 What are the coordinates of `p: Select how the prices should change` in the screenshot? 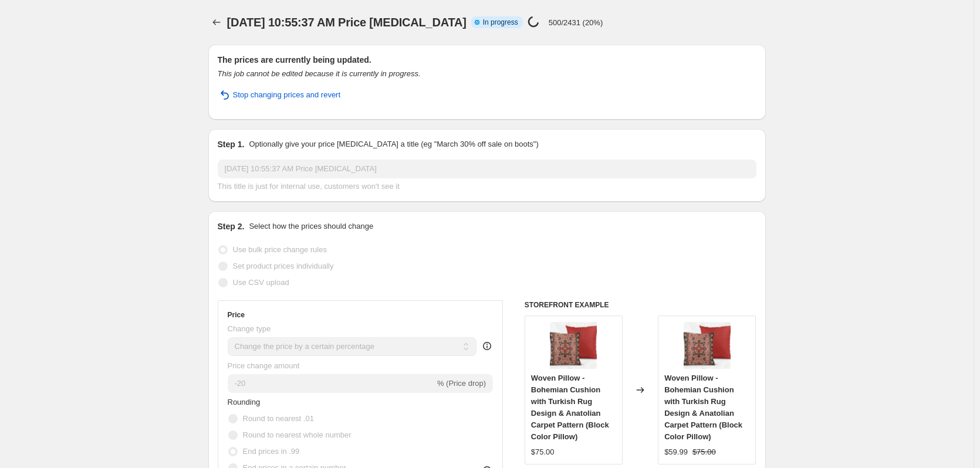 It's located at (311, 226).